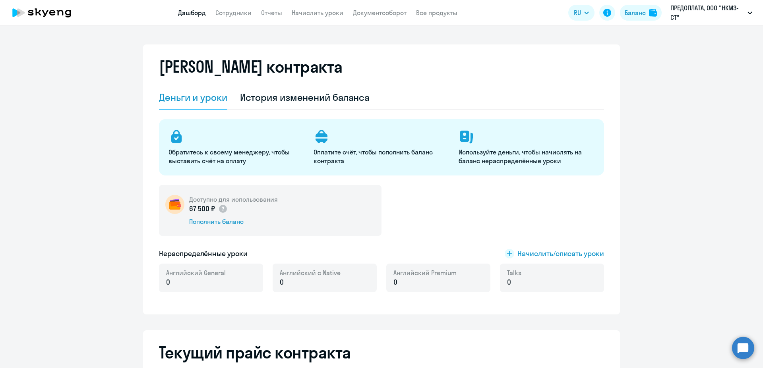 This screenshot has height=368, width=763. Describe the element at coordinates (208, 209) in the screenshot. I see `p: 67 500 ₽` at that location.